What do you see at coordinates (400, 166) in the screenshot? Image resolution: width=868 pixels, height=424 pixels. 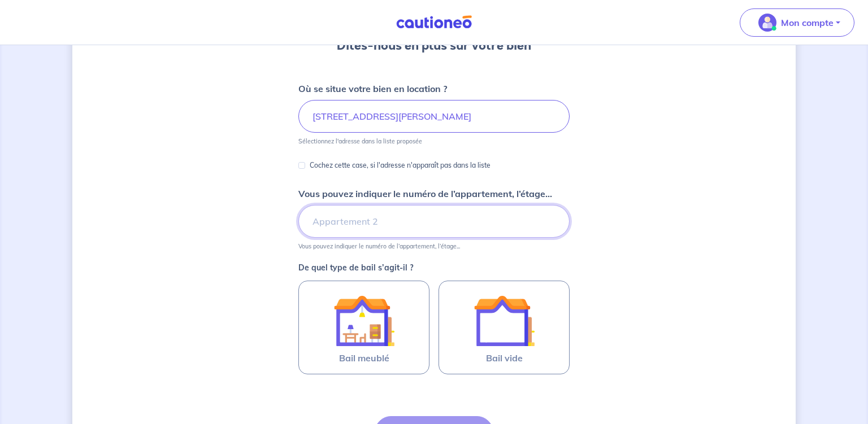 I see `p: Cochez cette case, si l'adresse n'apparaît pas dans la liste` at bounding box center [400, 166].